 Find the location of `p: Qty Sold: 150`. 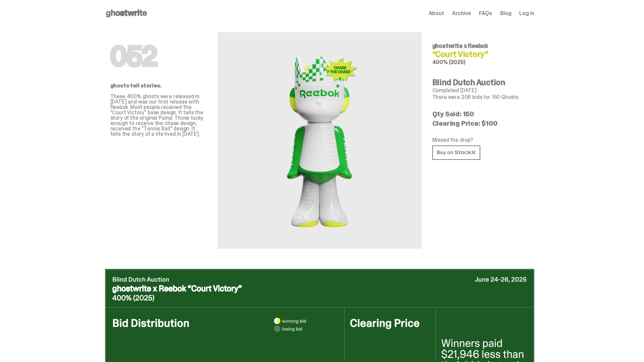

p: Qty Sold: 150 is located at coordinates (481, 114).